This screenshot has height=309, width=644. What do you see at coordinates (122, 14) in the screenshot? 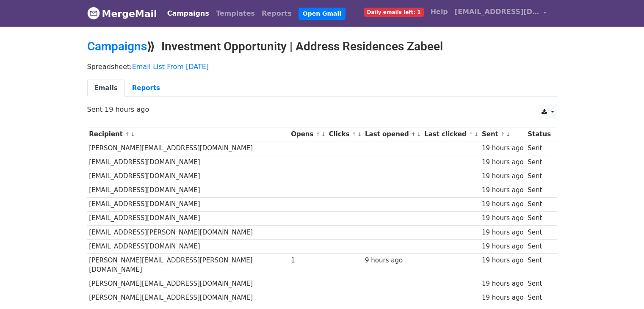
I see `a: MergeMail` at bounding box center [122, 14].